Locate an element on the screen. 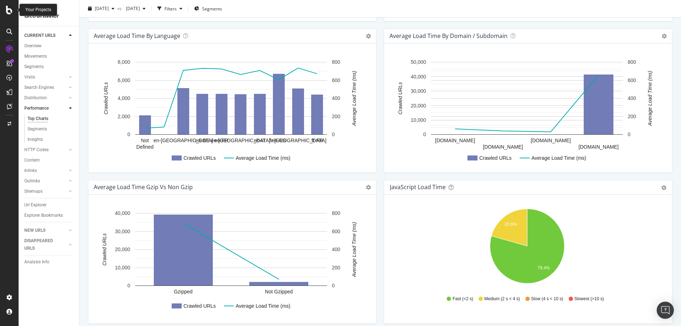  a: Analysis Info is located at coordinates (49, 262).